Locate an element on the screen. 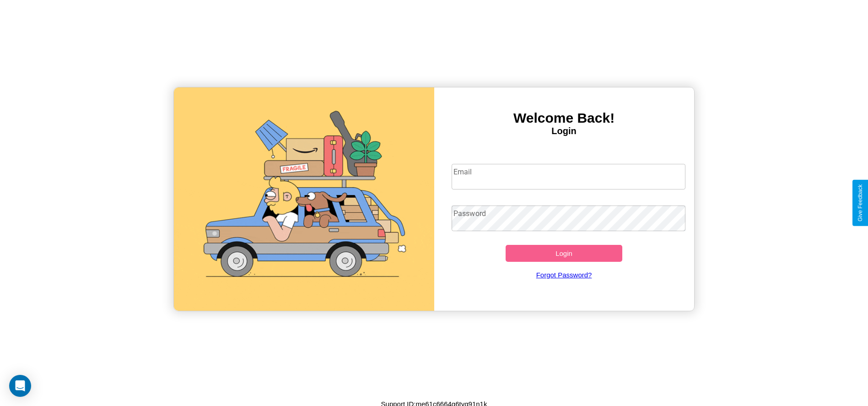 This screenshot has height=406, width=868. div: Give Feedback is located at coordinates (860, 203).